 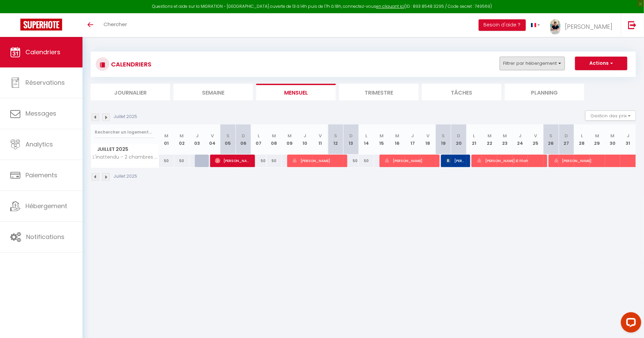 I want to click on th: 23, so click(x=504, y=139).